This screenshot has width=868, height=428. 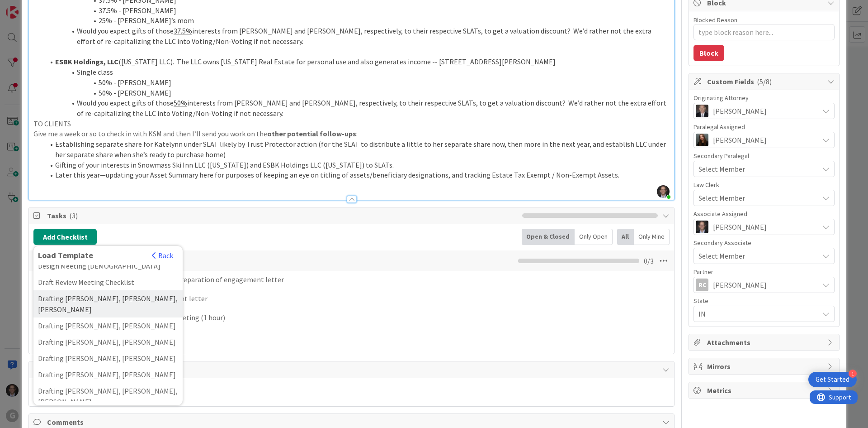 What do you see at coordinates (357, 72) in the screenshot?
I see `li: Single class` at bounding box center [357, 72].